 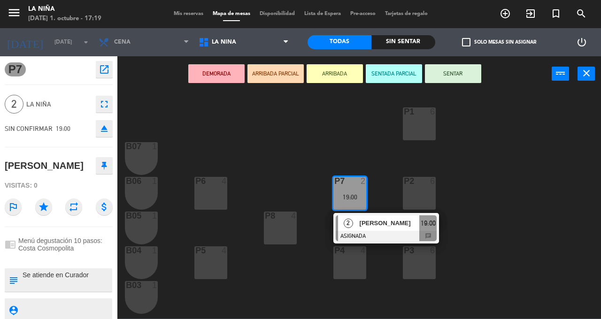 What do you see at coordinates (394, 74) in the screenshot?
I see `button: SENTADA PARCIAL` at bounding box center [394, 74].